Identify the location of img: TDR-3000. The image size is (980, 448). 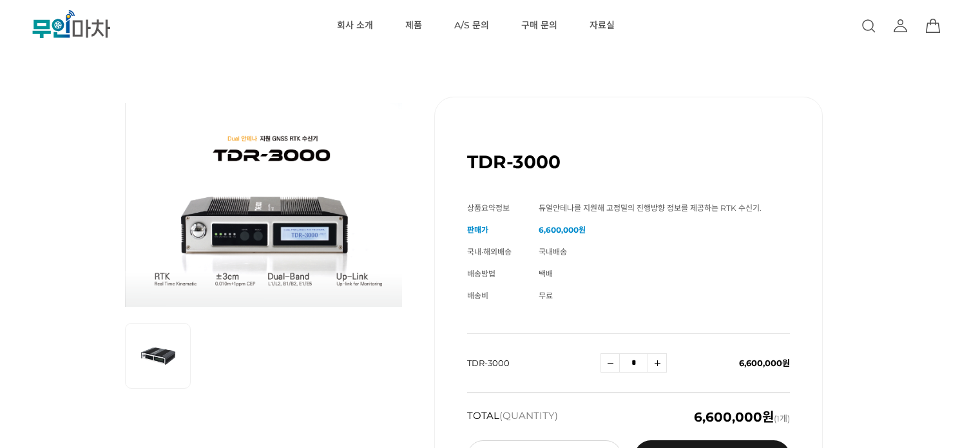
(263, 202).